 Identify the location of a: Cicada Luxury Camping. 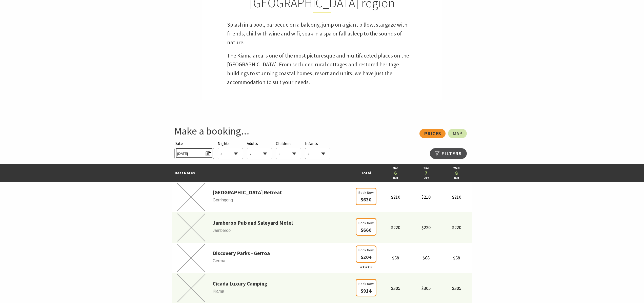
(240, 284).